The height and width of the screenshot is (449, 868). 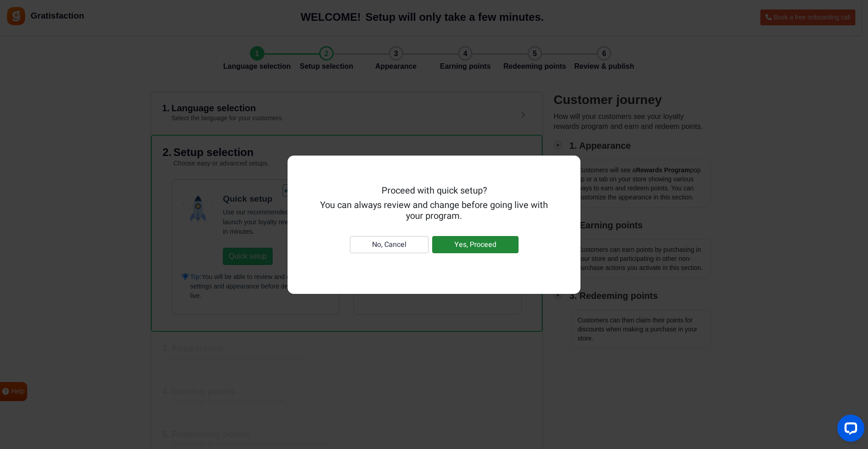 I want to click on h5: Proceed with quick setup?, so click(x=434, y=191).